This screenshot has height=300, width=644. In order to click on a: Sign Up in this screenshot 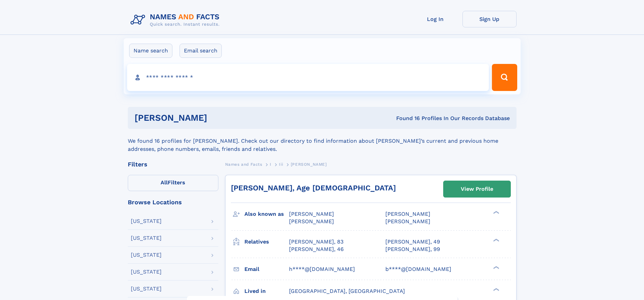, I will do `click(490, 19)`.